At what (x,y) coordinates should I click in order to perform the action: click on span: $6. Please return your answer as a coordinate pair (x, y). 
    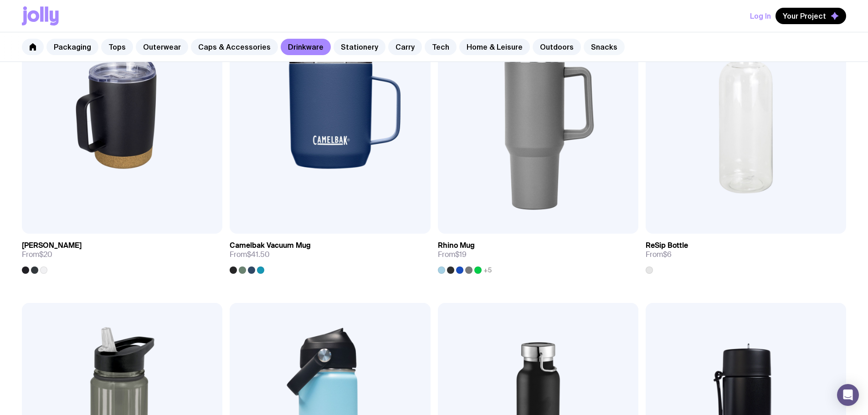
    Looking at the image, I should click on (667, 254).